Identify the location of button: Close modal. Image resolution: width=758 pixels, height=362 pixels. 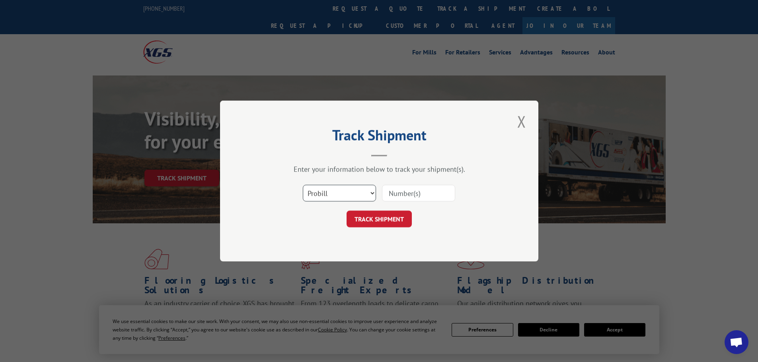
(522, 121).